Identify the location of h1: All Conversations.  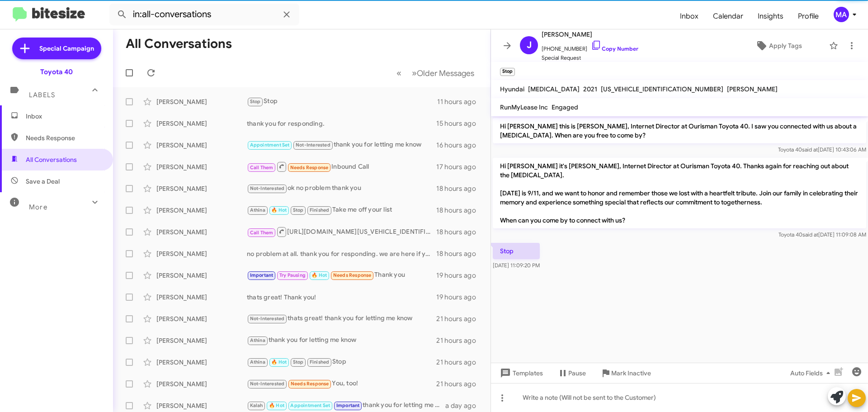
(179, 44).